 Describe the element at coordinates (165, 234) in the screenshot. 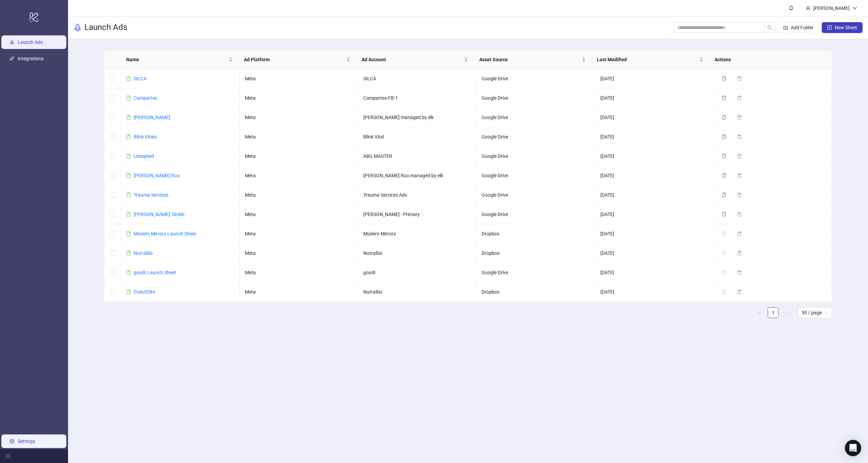

I see `a: Modern Mirrors Launch Sheet` at that location.